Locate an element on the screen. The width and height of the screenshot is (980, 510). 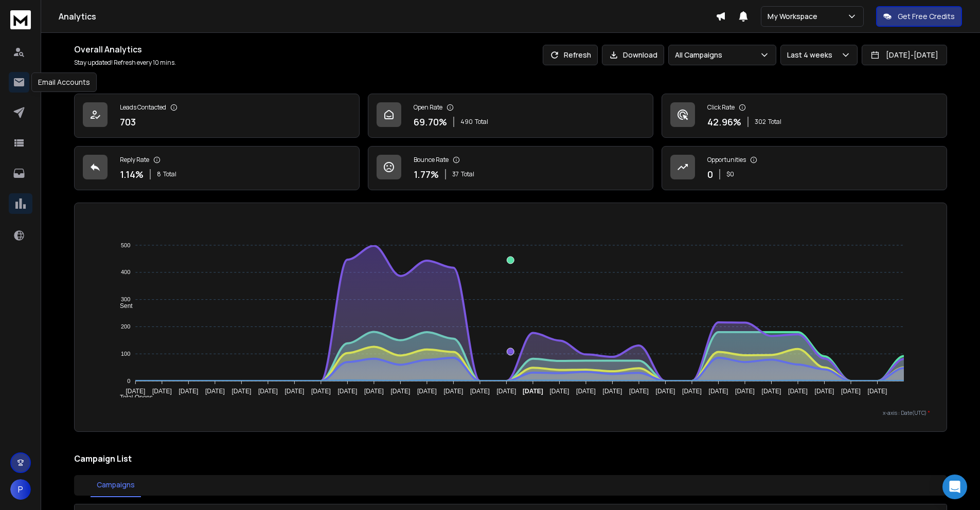
p: Click Rate is located at coordinates (721, 107).